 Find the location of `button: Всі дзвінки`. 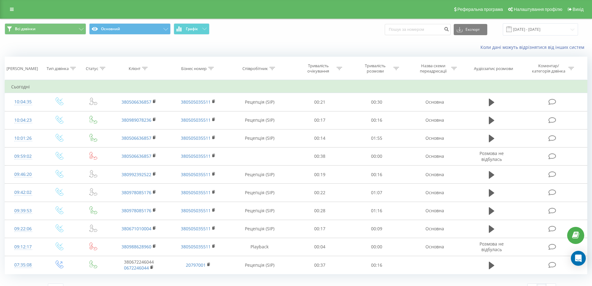

button: Всі дзвінки is located at coordinates (45, 29).